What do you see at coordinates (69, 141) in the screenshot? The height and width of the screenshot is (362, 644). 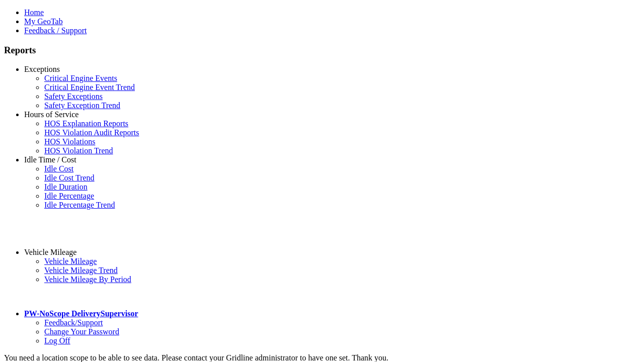 I see `a: HOS Violations` at bounding box center [69, 141].